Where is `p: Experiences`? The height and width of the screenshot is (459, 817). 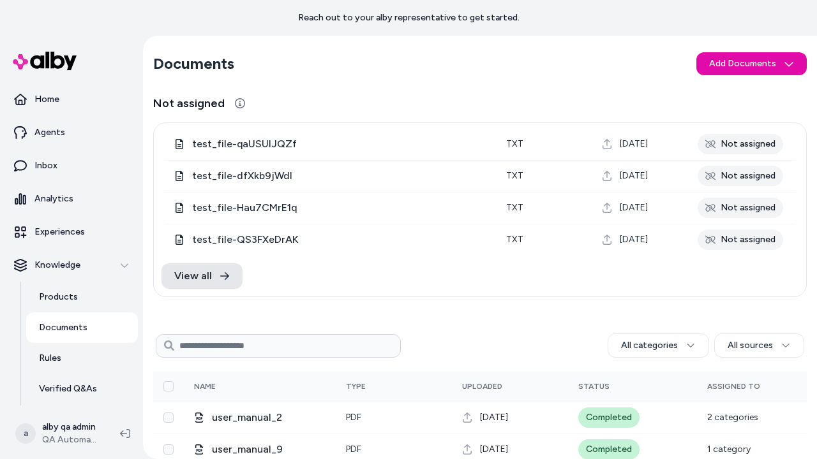 p: Experiences is located at coordinates (59, 232).